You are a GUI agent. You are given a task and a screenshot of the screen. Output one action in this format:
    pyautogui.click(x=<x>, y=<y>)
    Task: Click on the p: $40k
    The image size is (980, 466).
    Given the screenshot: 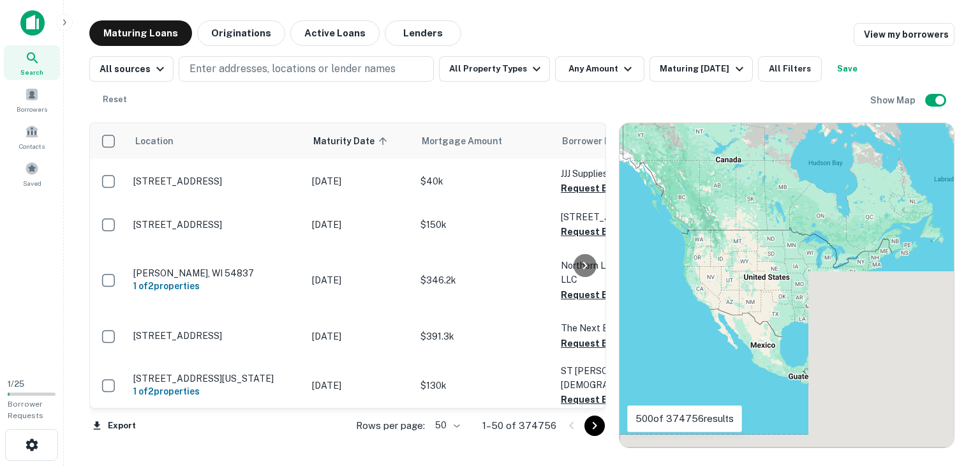 What is the action you would take?
    pyautogui.click(x=484, y=182)
    